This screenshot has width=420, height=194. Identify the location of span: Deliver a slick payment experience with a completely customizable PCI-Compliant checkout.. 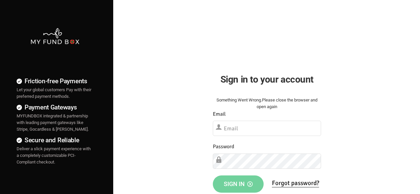
(53, 155).